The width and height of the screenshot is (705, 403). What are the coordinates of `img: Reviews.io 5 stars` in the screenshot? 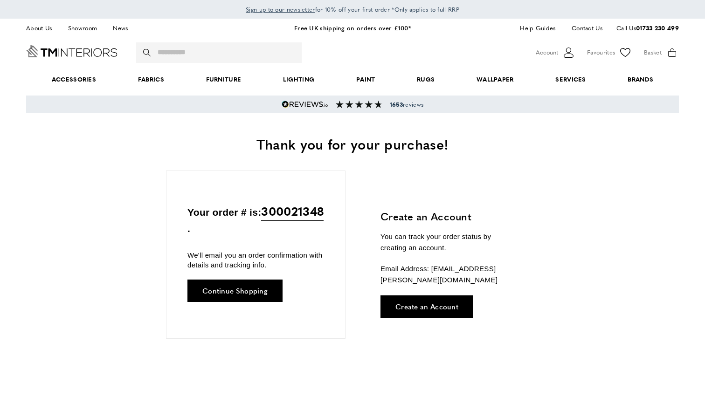 It's located at (305, 104).